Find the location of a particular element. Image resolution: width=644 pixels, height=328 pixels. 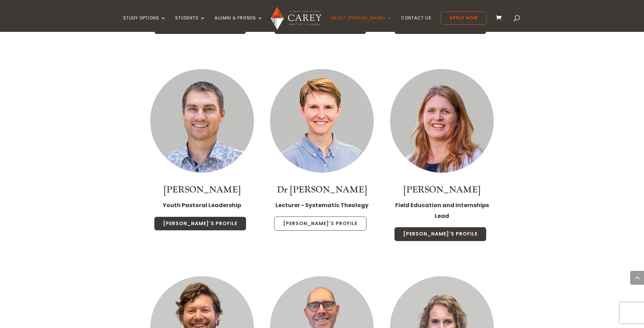

a: Alumni & Friends is located at coordinates (238, 23).